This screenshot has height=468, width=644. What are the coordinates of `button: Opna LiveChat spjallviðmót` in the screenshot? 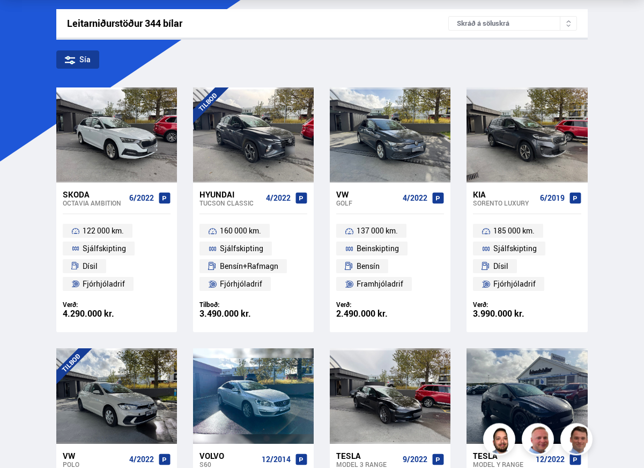 It's located at (25, 20).